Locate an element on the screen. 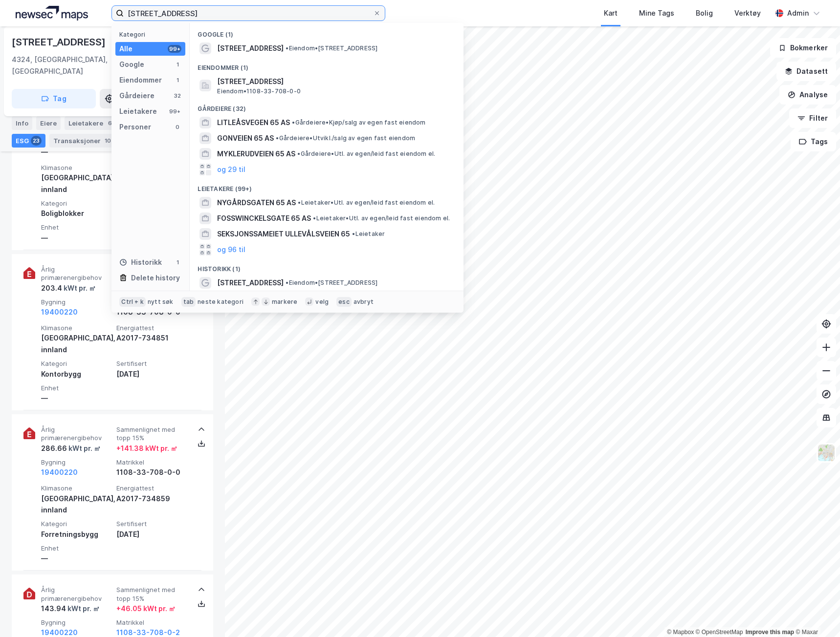 The image size is (840, 637). div: esc is located at coordinates (343, 302).